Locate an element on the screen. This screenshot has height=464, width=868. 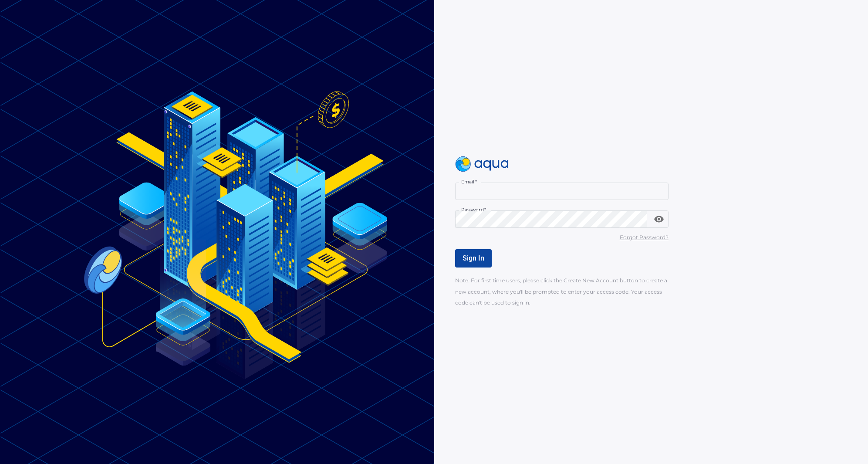
button: Sign In is located at coordinates (473, 258).